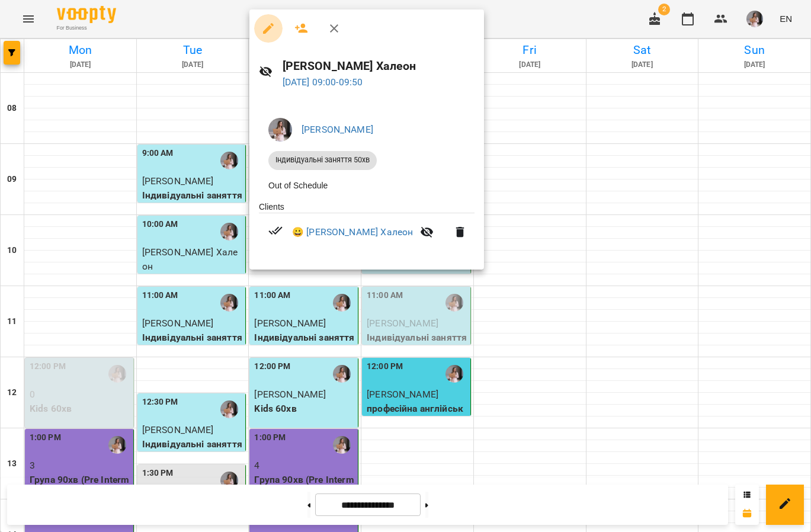  What do you see at coordinates (275, 230) in the screenshot?
I see `svg: Paid` at bounding box center [275, 230].